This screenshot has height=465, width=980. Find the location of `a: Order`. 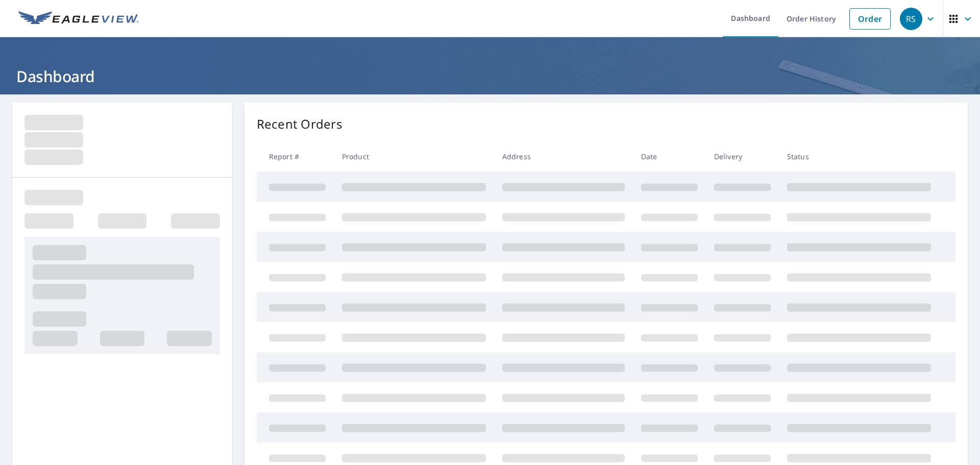

a: Order is located at coordinates (870, 19).